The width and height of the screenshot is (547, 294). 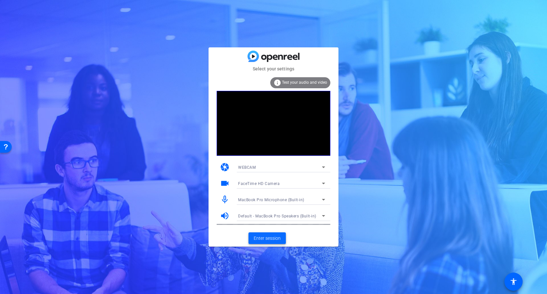 What do you see at coordinates (274, 69) in the screenshot?
I see `mat-card-subtitle: Select your settings` at bounding box center [274, 69].